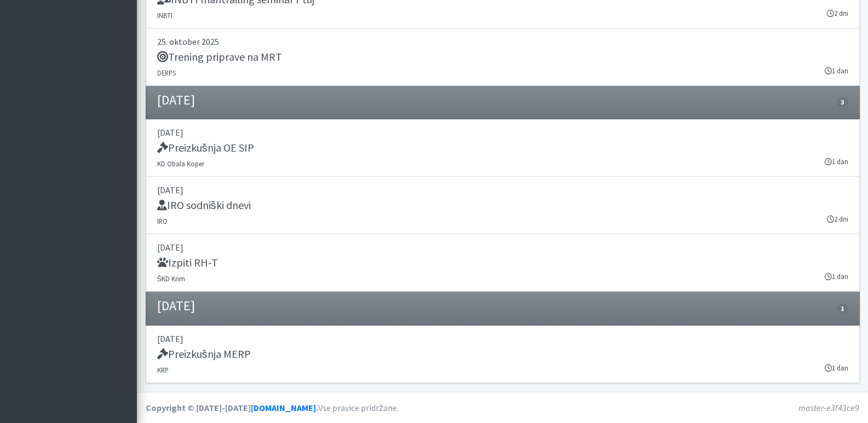  I want to click on p: 25. oktober 2025, so click(503, 41).